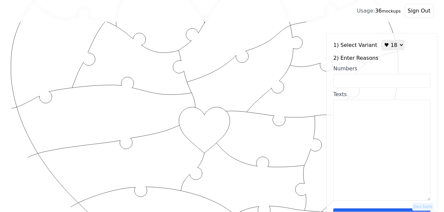 This screenshot has height=212, width=444. What do you see at coordinates (422, 207) in the screenshot?
I see `button: Dev tools` at bounding box center [422, 207].